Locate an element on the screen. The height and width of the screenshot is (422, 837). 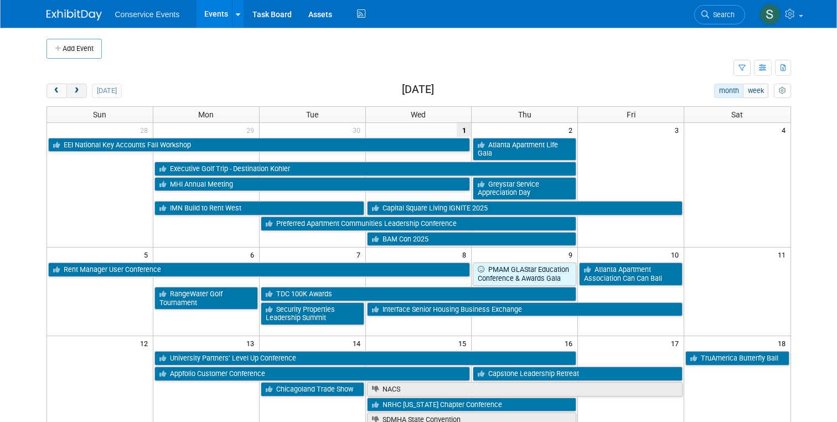
span: 29 is located at coordinates (252, 129).